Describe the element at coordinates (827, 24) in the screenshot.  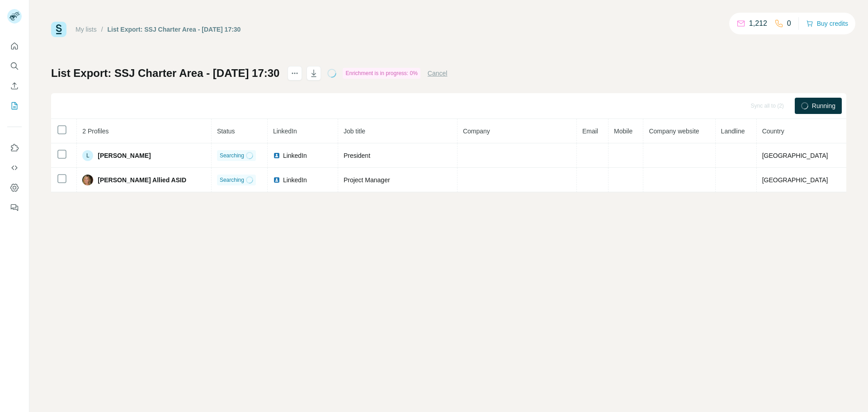
I see `button: Buy credits` at that location.